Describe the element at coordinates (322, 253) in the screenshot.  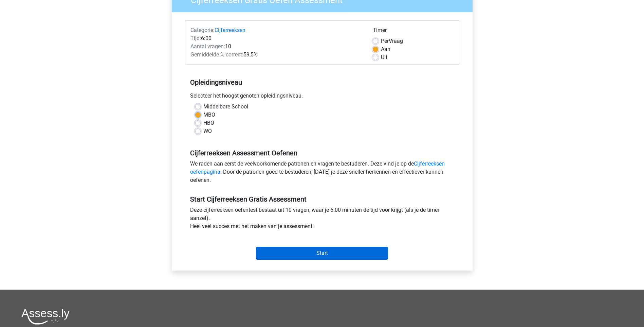
I see `input: Start` at that location.